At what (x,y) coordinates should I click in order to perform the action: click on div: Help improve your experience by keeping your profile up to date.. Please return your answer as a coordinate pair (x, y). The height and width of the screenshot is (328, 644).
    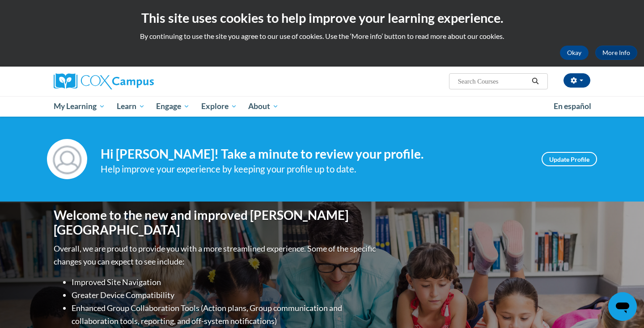
    Looking at the image, I should click on (315, 169).